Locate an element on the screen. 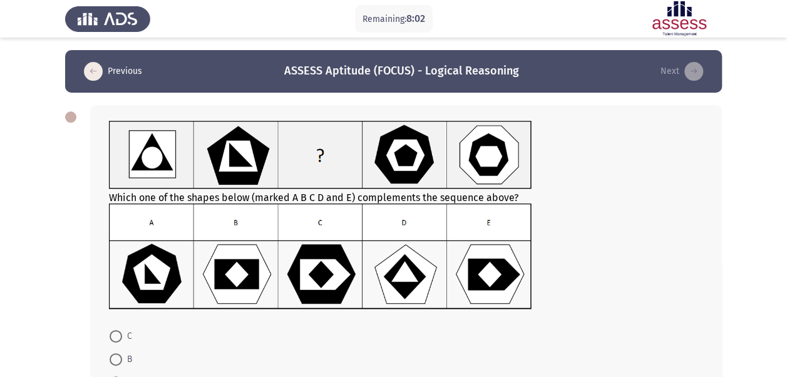 The height and width of the screenshot is (377, 787). p: Remaining: is located at coordinates (394, 19).